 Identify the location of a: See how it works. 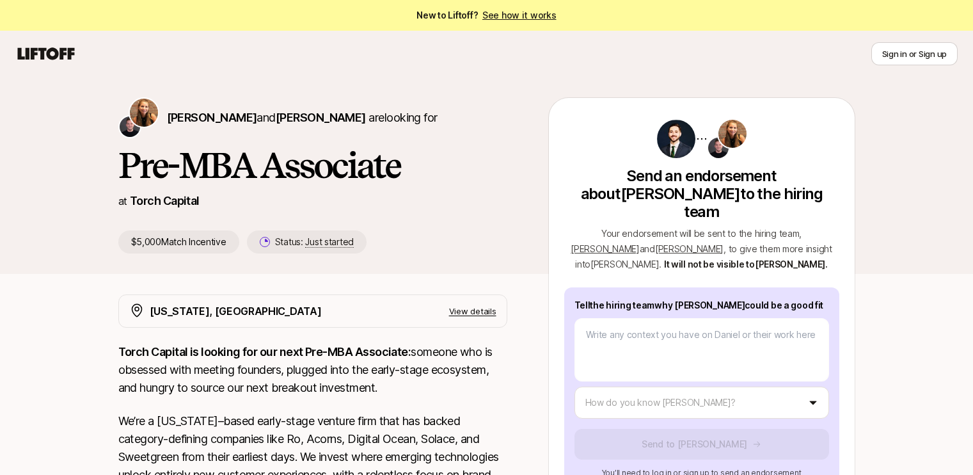
(519, 15).